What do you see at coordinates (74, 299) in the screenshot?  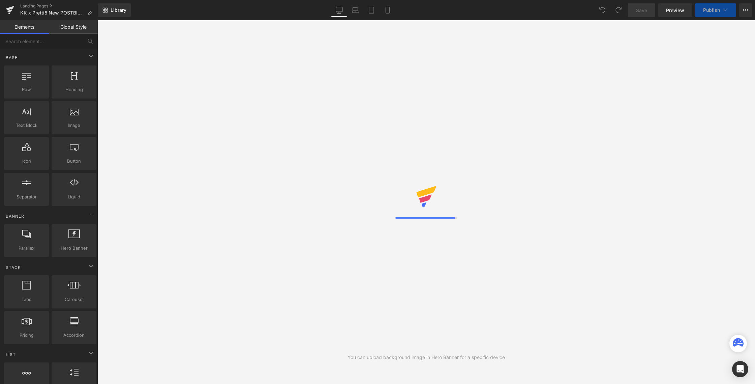 I see `span: Carousel` at bounding box center [74, 299].